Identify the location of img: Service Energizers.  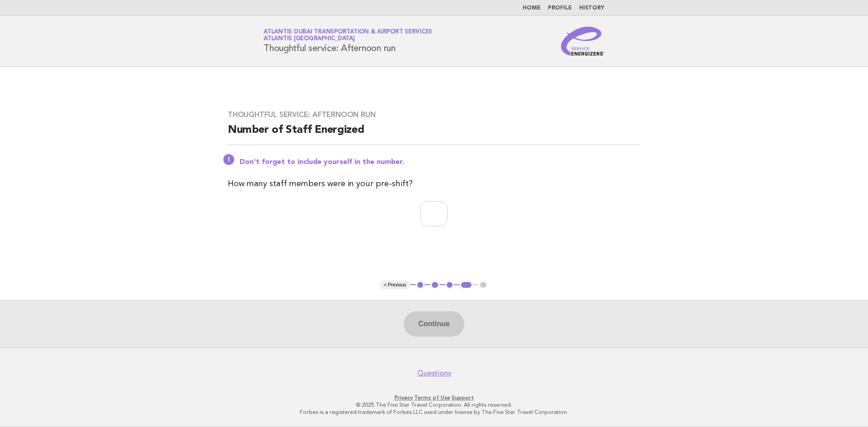
(583, 41).